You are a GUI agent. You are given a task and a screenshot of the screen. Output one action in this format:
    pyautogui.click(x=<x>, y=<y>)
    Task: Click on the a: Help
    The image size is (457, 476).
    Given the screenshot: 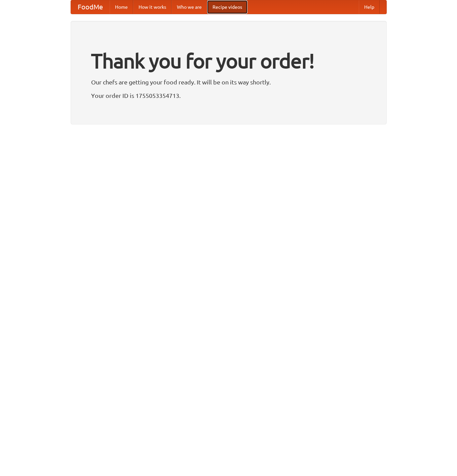 What is the action you would take?
    pyautogui.click(x=369, y=7)
    